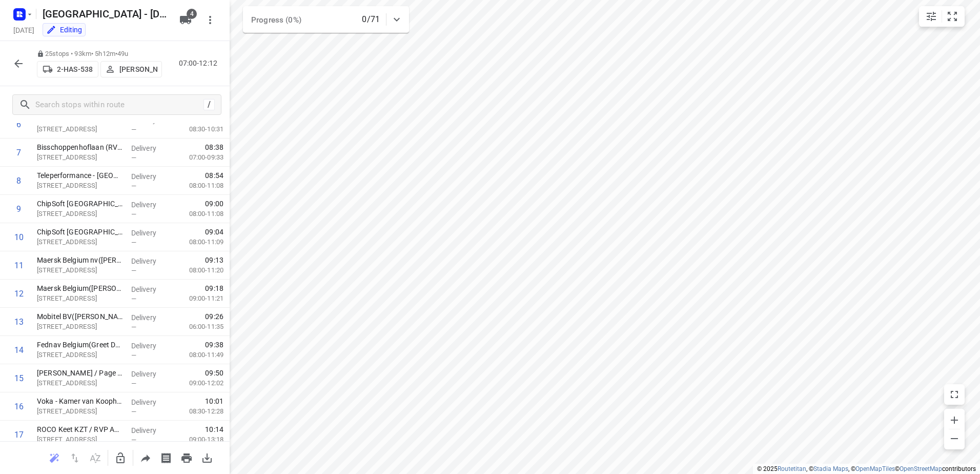 Image resolution: width=980 pixels, height=474 pixels. Describe the element at coordinates (276, 20) in the screenshot. I see `span: Progress (0%)` at that location.